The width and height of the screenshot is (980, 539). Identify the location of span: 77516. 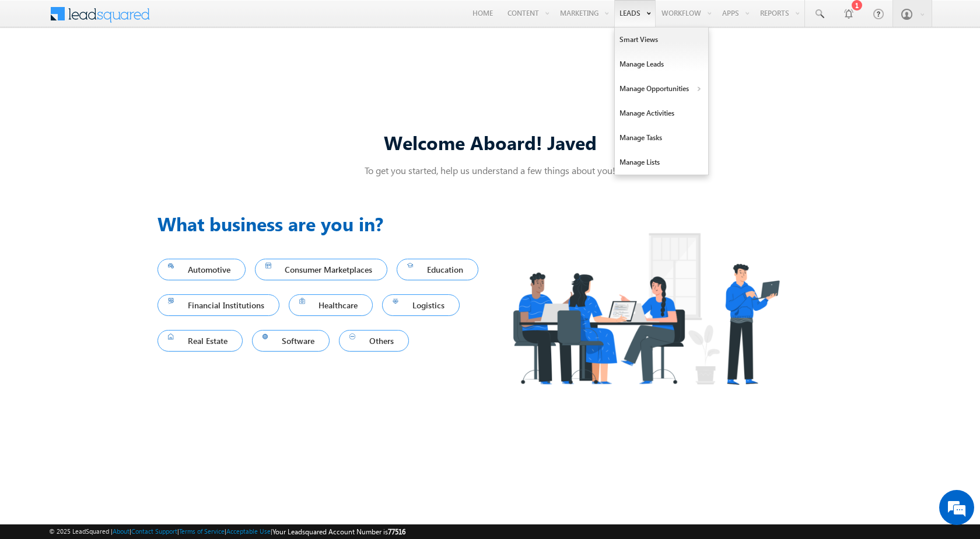
(397, 531).